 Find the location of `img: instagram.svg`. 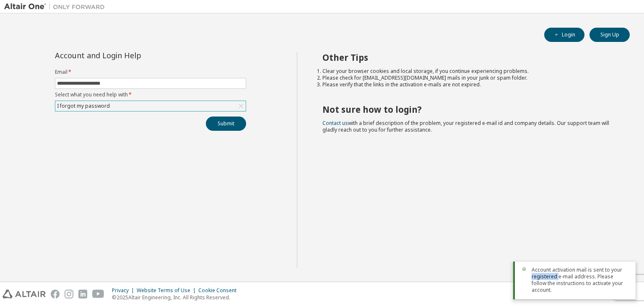

img: instagram.svg is located at coordinates (69, 294).